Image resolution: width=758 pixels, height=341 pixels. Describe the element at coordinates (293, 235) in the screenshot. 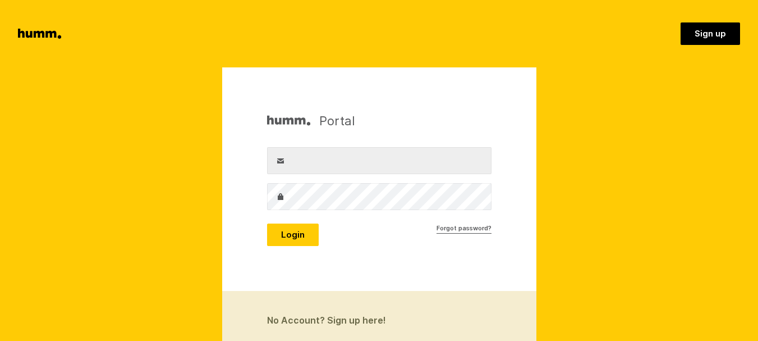

I see `button: Login` at that location.